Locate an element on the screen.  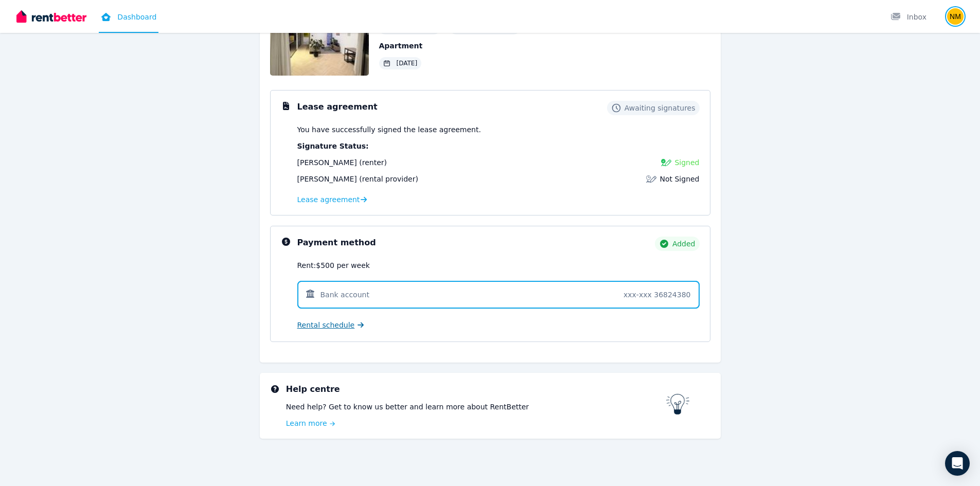
a: Learn more is located at coordinates (476, 423).